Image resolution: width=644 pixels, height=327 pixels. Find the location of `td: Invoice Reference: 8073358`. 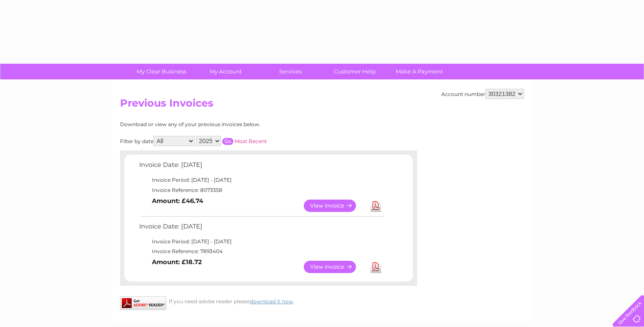

td: Invoice Reference: 8073358 is located at coordinates (261, 190).